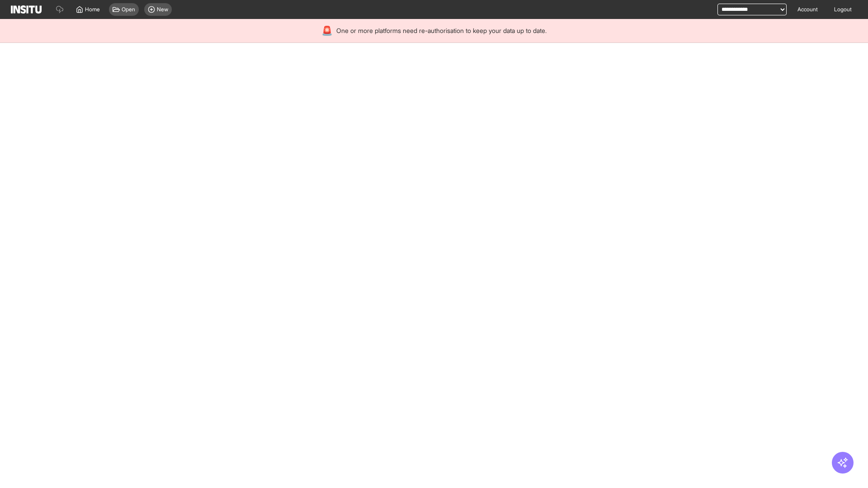 The width and height of the screenshot is (868, 488). Describe the element at coordinates (441, 30) in the screenshot. I see `span: One or more platforms need re-authorisation to keep your data up to date.` at that location.